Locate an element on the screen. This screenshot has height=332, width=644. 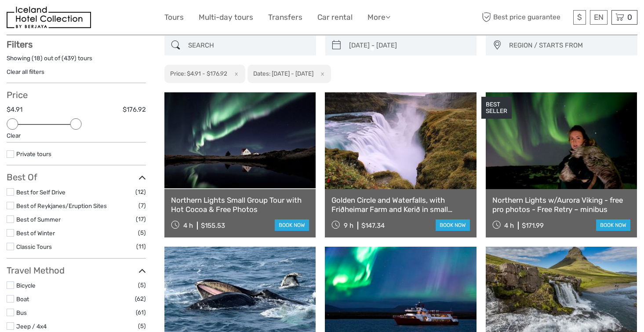
span: 9 h is located at coordinates (349, 226).